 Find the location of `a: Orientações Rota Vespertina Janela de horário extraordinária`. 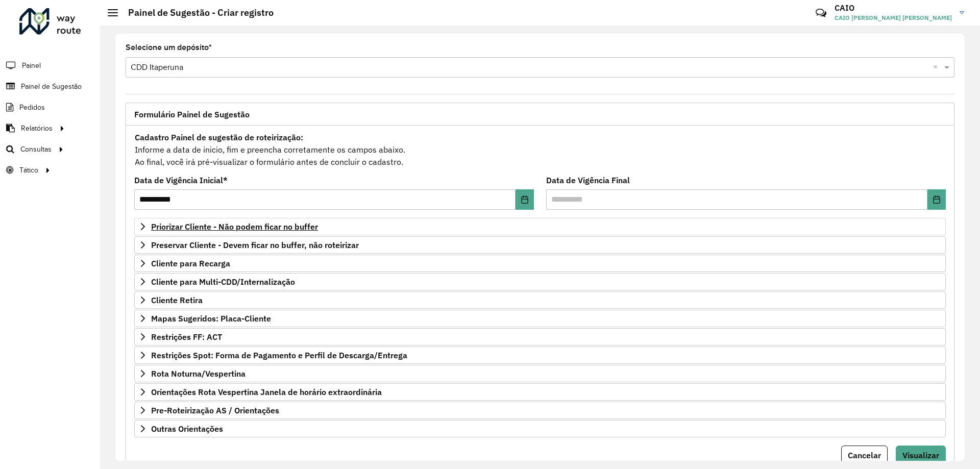

a: Orientações Rota Vespertina Janela de horário extraordinária is located at coordinates (540, 392).